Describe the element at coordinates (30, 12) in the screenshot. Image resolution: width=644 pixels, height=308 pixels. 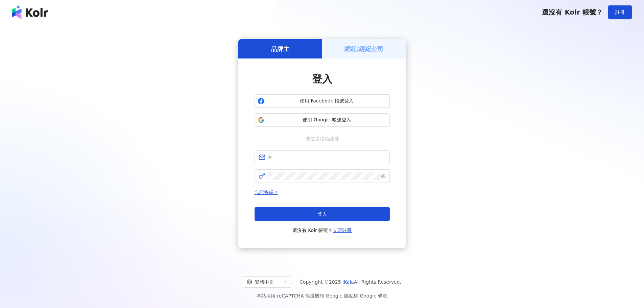
I see `img: logo` at that location.